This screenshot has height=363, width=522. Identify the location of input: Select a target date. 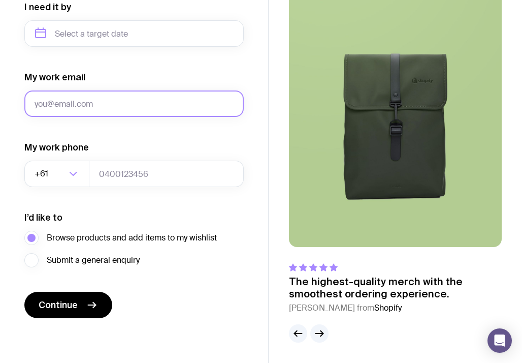
(134, 34).